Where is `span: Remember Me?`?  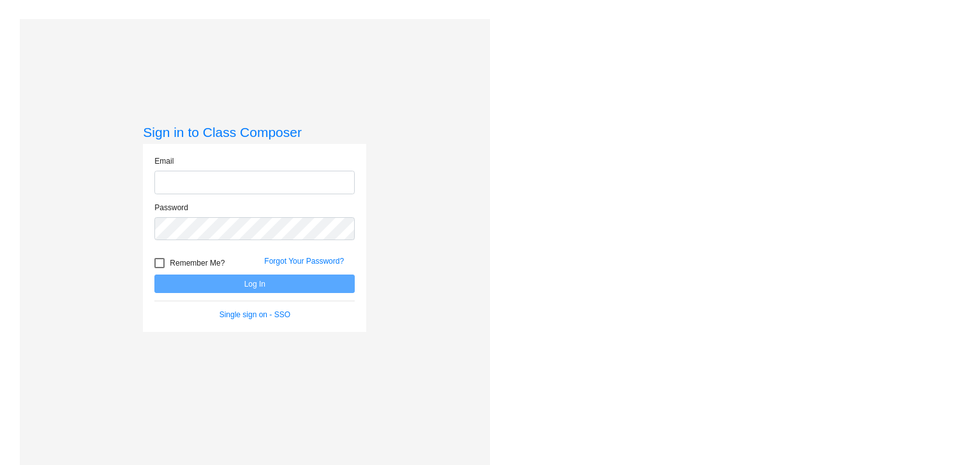 span: Remember Me? is located at coordinates (197, 263).